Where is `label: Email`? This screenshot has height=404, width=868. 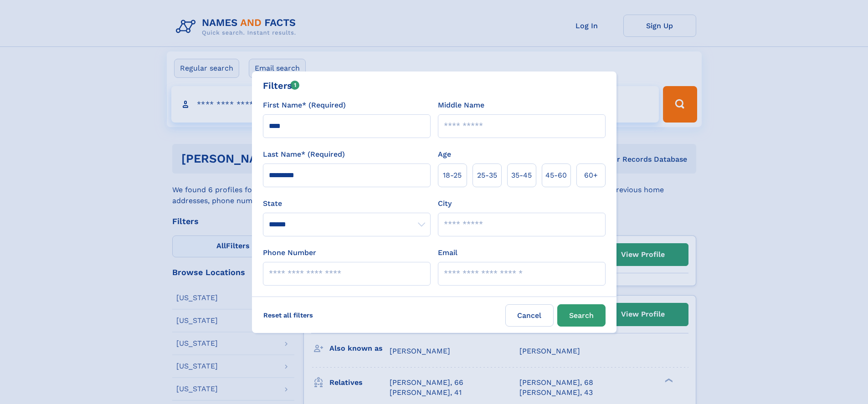 label: Email is located at coordinates (447, 253).